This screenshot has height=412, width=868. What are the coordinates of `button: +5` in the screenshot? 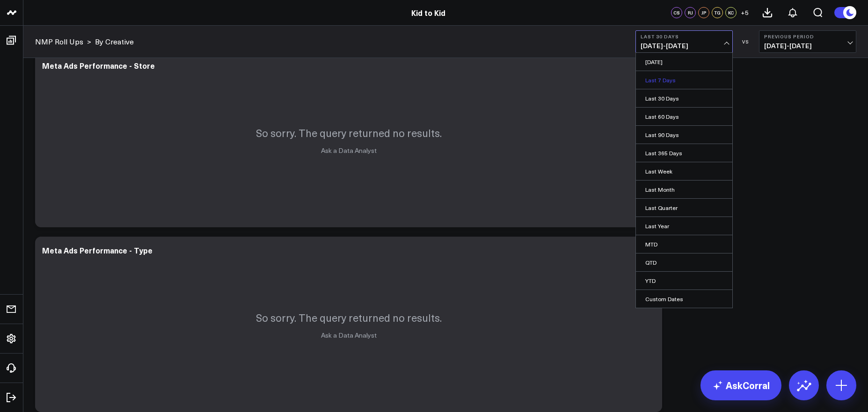 It's located at (744, 13).